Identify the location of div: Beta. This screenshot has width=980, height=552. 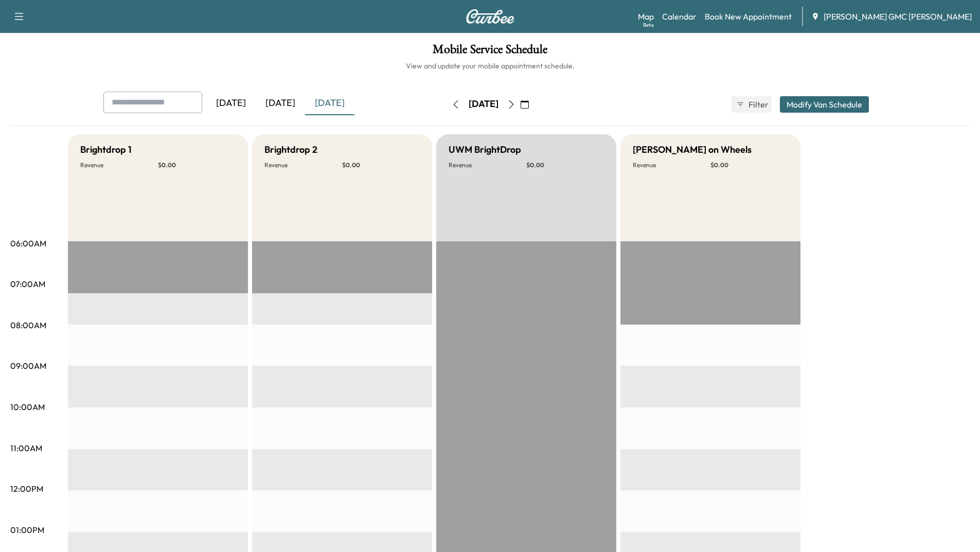
(648, 25).